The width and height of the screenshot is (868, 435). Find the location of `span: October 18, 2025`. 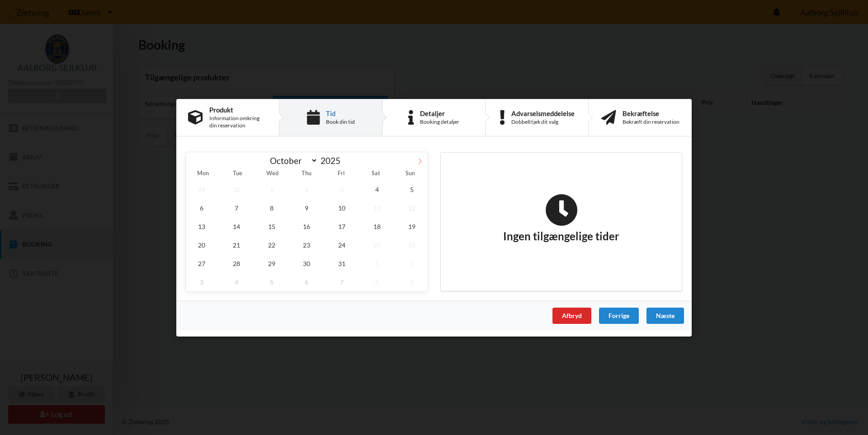

span: October 18, 2025 is located at coordinates (377, 226).